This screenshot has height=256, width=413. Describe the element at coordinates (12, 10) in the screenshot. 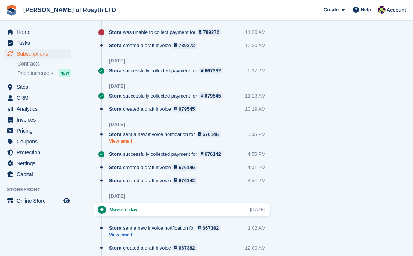

I see `img: stora-icon-8386f47178a22dfd0bd8f6a31ec36ba5ce8667c1dd55bd0f319d3a0aa187defe.svg` at that location.